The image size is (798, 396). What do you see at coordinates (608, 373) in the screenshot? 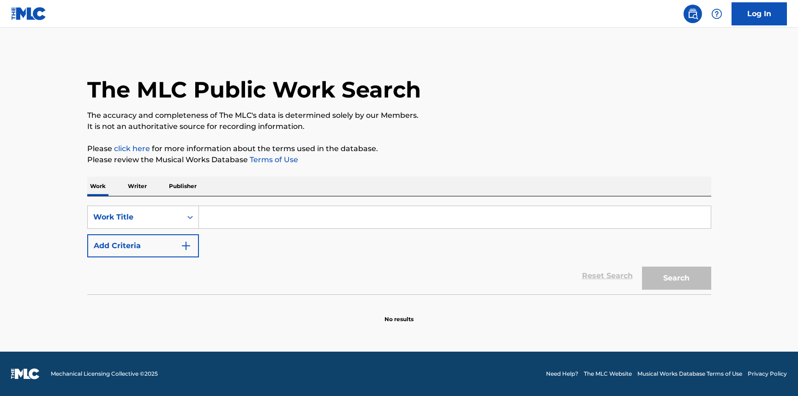
I see `a: The MLC Website` at bounding box center [608, 373].